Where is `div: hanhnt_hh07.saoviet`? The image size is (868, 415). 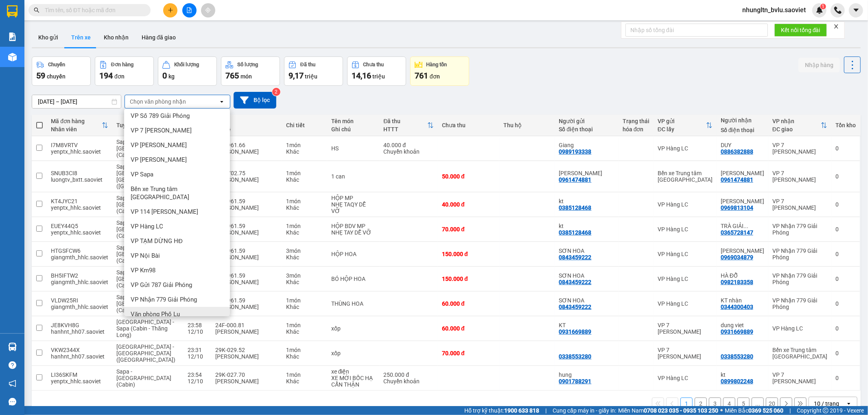
div: hanhnt_hh07.saoviet is located at coordinates (79, 332).